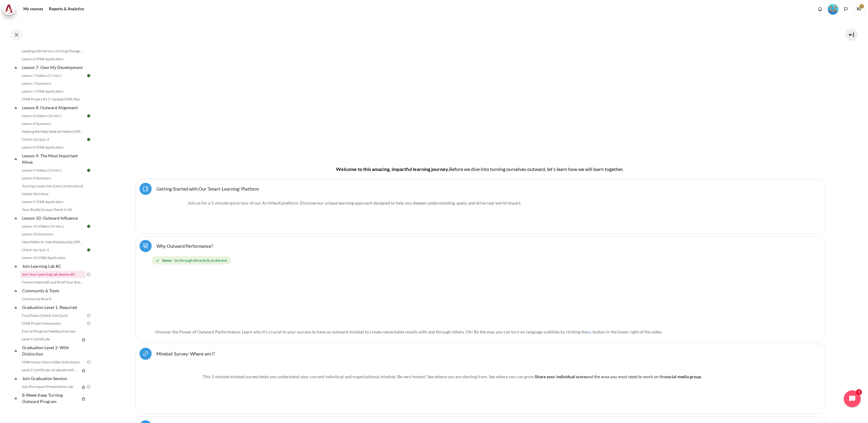  I want to click on a: Lesson 8: Outward Alignment, so click(54, 108).